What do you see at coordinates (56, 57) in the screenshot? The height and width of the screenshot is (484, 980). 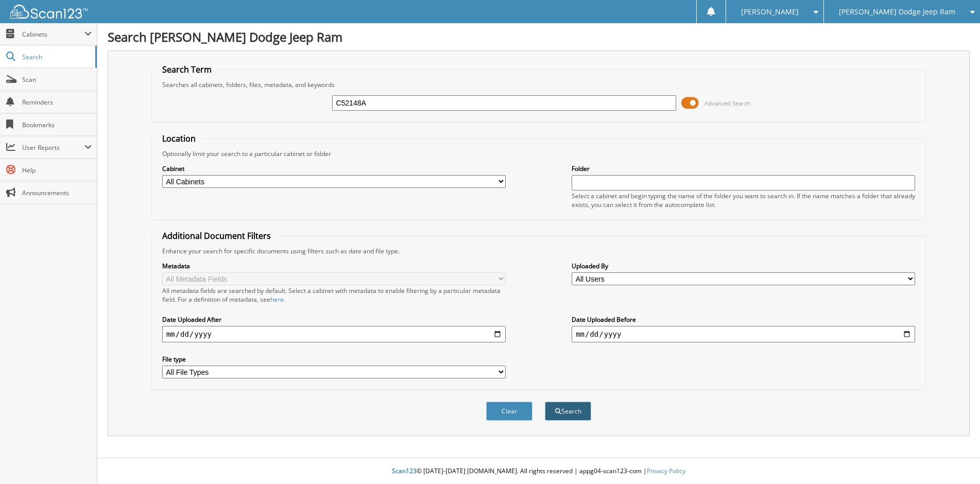 I see `span: Search` at bounding box center [56, 57].